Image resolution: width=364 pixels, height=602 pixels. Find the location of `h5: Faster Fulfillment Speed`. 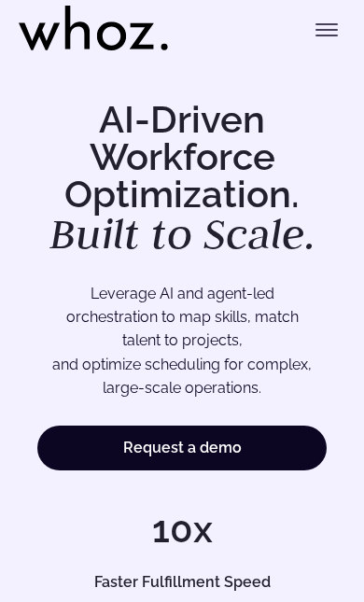

h5: Faster Fulfillment Speed is located at coordinates (182, 582).